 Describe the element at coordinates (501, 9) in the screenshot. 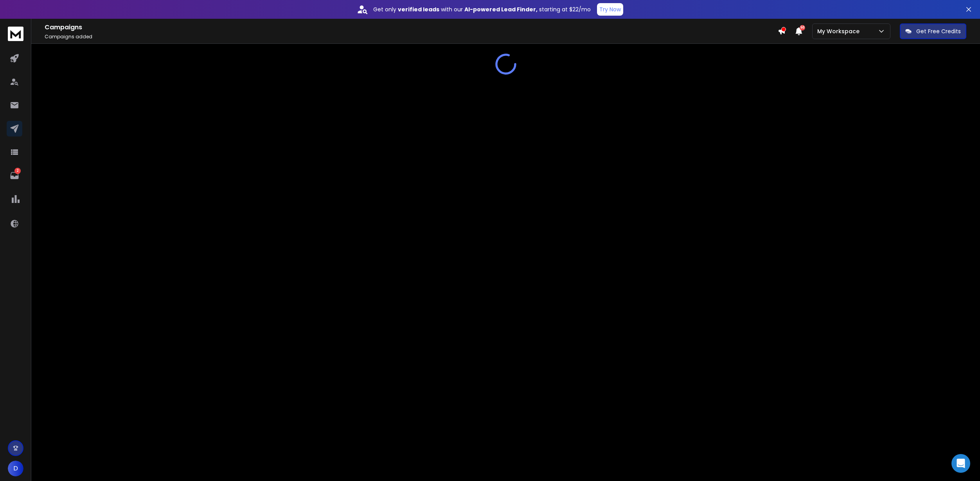

I see `strong: AI-powered Lead Finder,` at that location.